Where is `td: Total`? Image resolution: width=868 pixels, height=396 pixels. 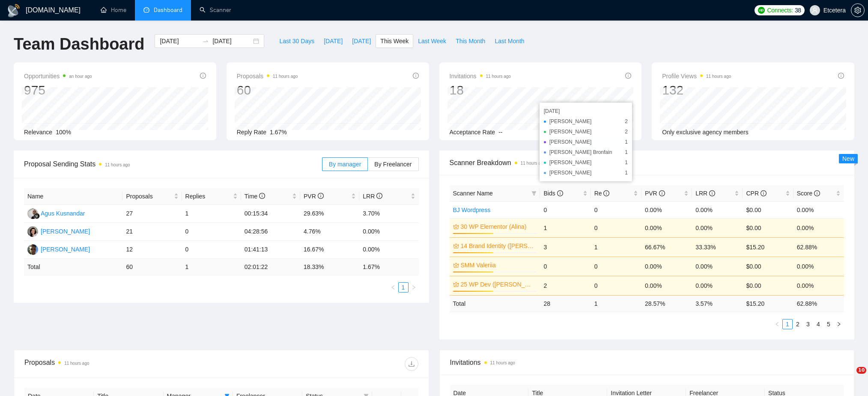 td: Total is located at coordinates (73, 267).